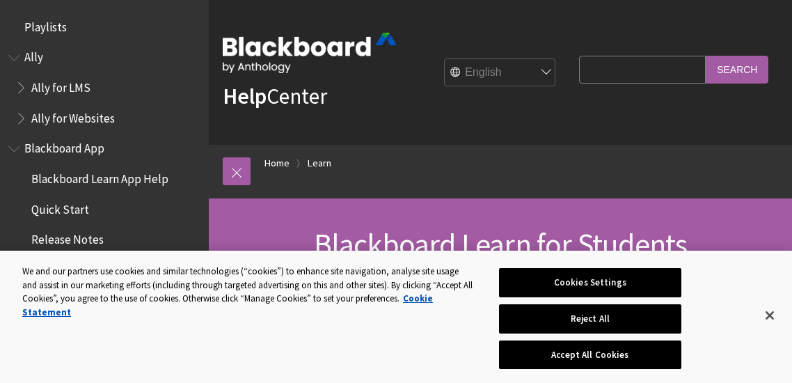 Image resolution: width=792 pixels, height=383 pixels. I want to click on strong: Help, so click(244, 96).